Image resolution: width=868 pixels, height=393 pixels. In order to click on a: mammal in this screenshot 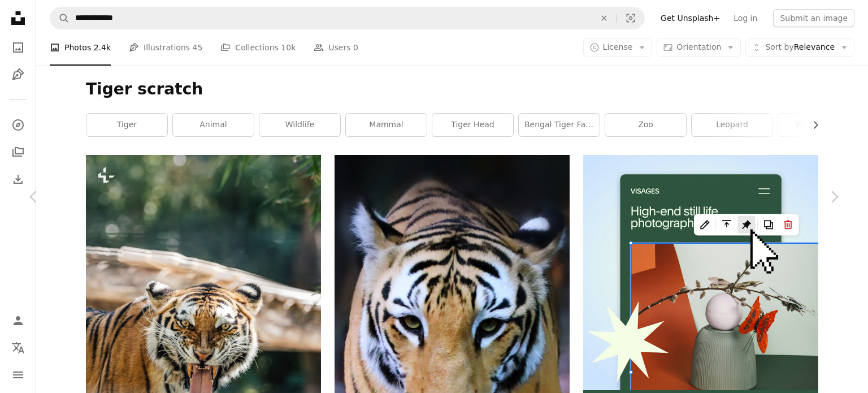, I will do `click(386, 125)`.